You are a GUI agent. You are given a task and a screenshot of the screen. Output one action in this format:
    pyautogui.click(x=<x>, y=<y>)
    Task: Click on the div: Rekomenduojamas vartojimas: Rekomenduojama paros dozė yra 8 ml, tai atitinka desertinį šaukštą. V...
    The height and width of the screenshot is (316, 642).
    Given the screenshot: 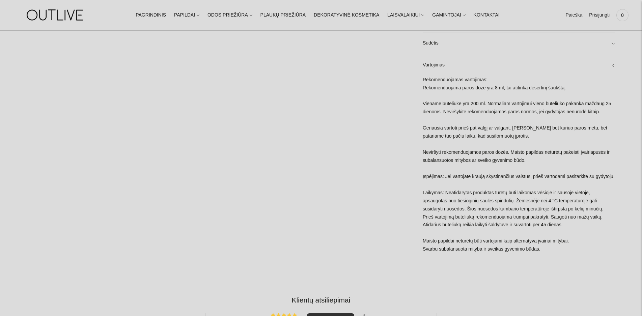 What is the action you would take?
    pyautogui.click(x=519, y=168)
    